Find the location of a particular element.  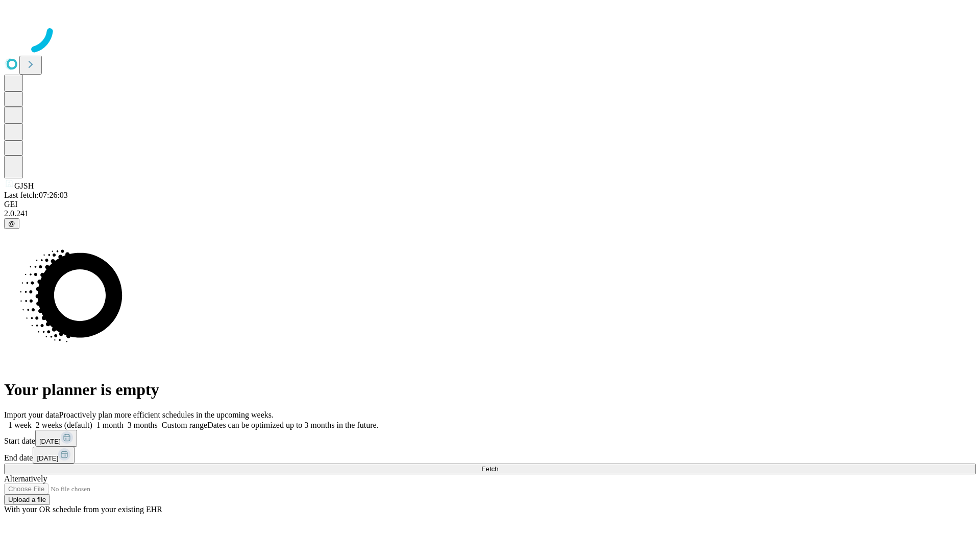

div: 2.0.241 is located at coordinates (490, 213).